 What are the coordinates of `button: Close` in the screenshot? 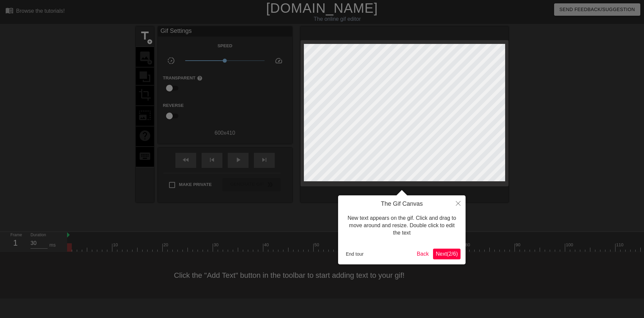 It's located at (458, 203).